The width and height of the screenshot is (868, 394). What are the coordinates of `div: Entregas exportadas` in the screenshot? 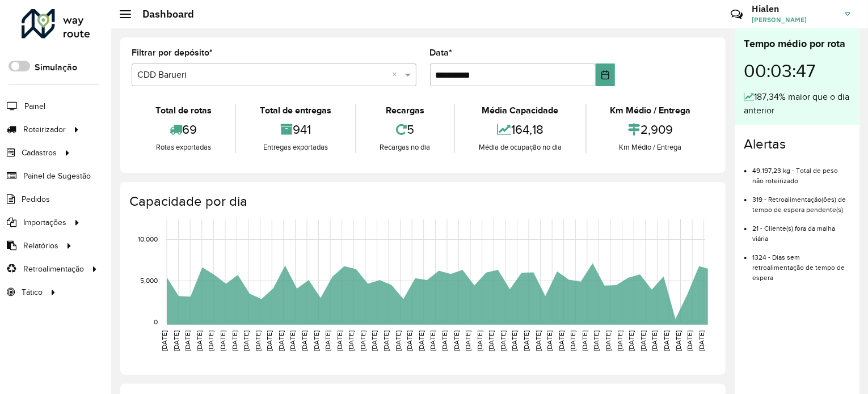 It's located at (295, 147).